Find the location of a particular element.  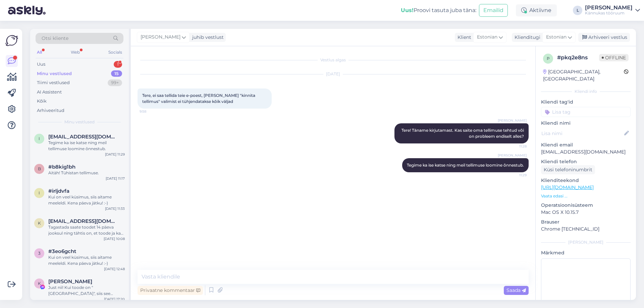

span: #b8kig1bh is located at coordinates (62, 167).